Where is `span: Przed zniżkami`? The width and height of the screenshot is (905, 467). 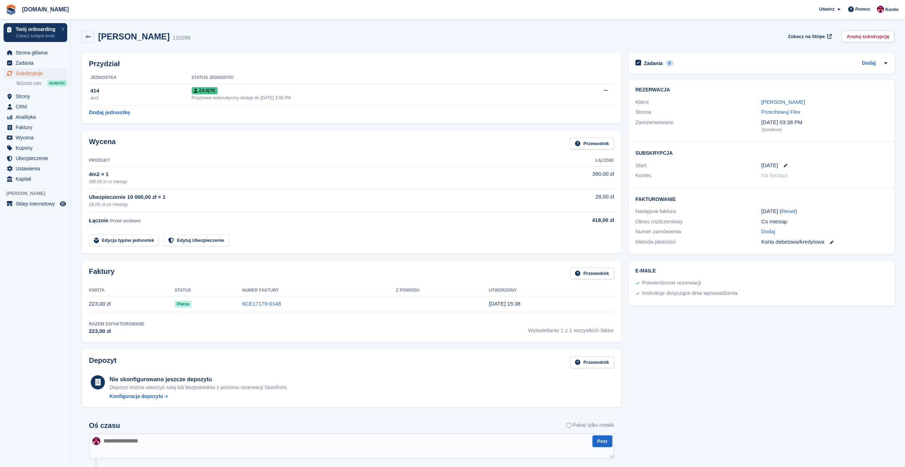
span: Przed zniżkami is located at coordinates (125, 221).